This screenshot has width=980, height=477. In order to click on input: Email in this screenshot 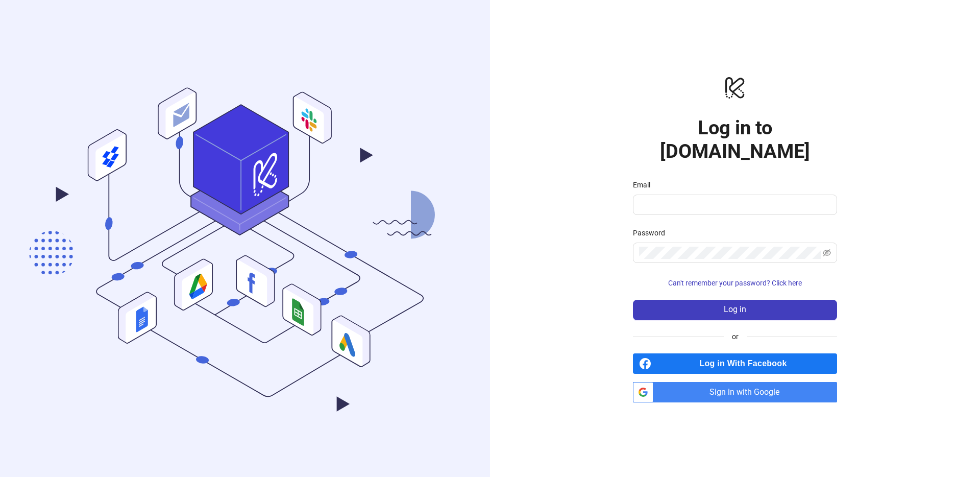, I will do `click(734, 205)`.